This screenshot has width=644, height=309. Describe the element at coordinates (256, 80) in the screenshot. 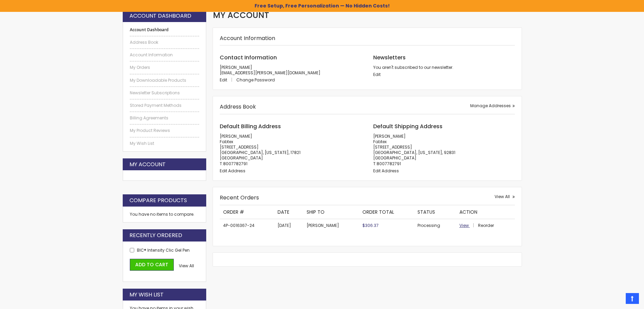

I see `a: Change Password` at that location.